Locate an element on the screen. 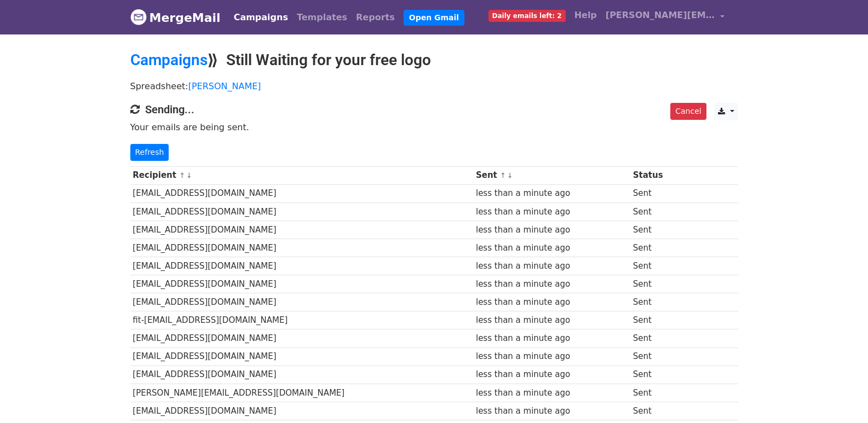 This screenshot has width=868, height=423. h4: Sending... is located at coordinates (434, 110).